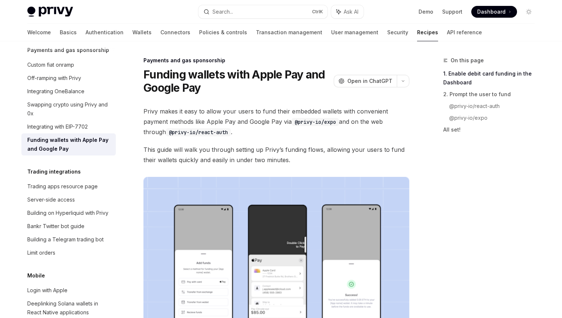  Describe the element at coordinates (54, 172) in the screenshot. I see `h5: Trading integrations` at that location.